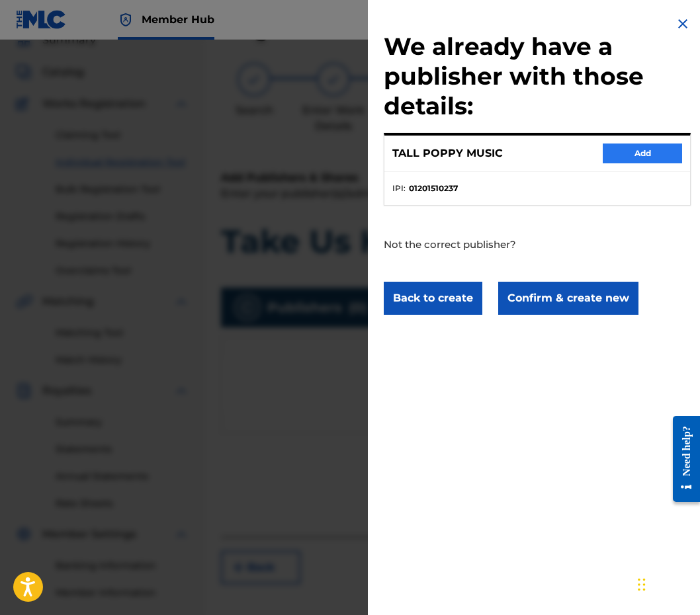  What do you see at coordinates (178, 19) in the screenshot?
I see `span: Member Hub` at bounding box center [178, 19].